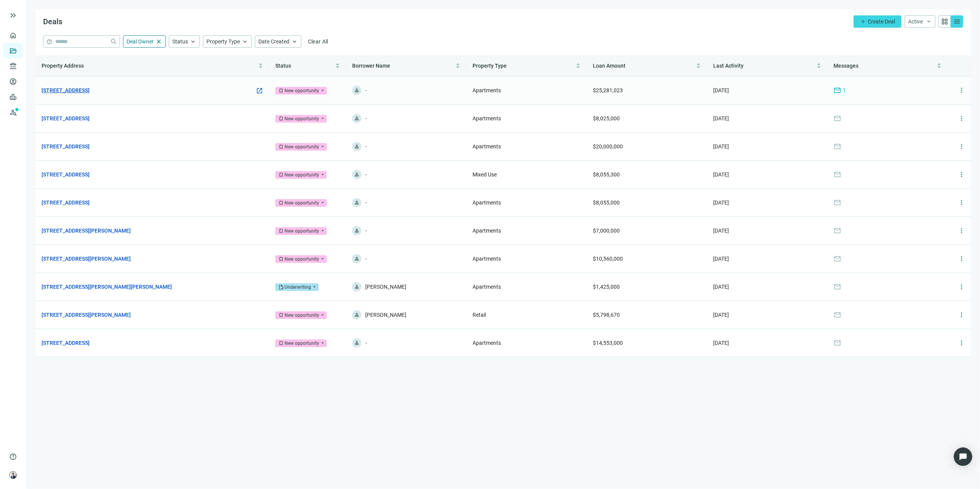 The width and height of the screenshot is (980, 489). Describe the element at coordinates (318, 42) in the screenshot. I see `span: Clear All` at that location.